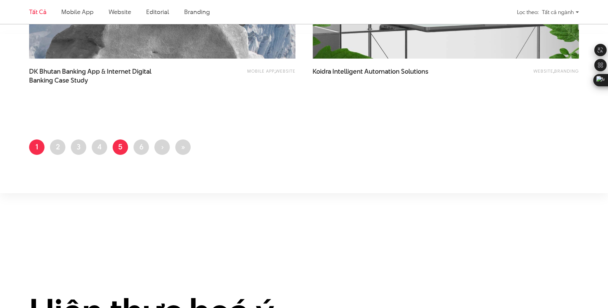  Describe the element at coordinates (59, 80) in the screenshot. I see `span: Banking Case Study` at that location.